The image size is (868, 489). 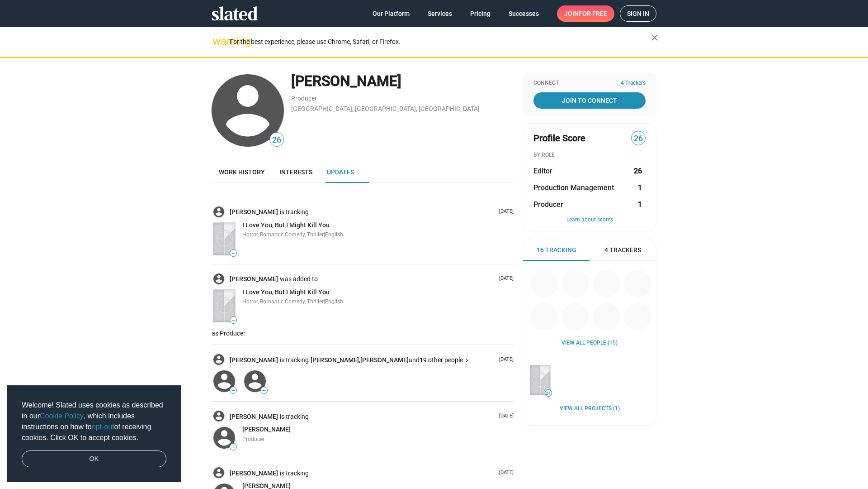 What do you see at coordinates (524, 14) in the screenshot?
I see `a: Successes` at bounding box center [524, 14].